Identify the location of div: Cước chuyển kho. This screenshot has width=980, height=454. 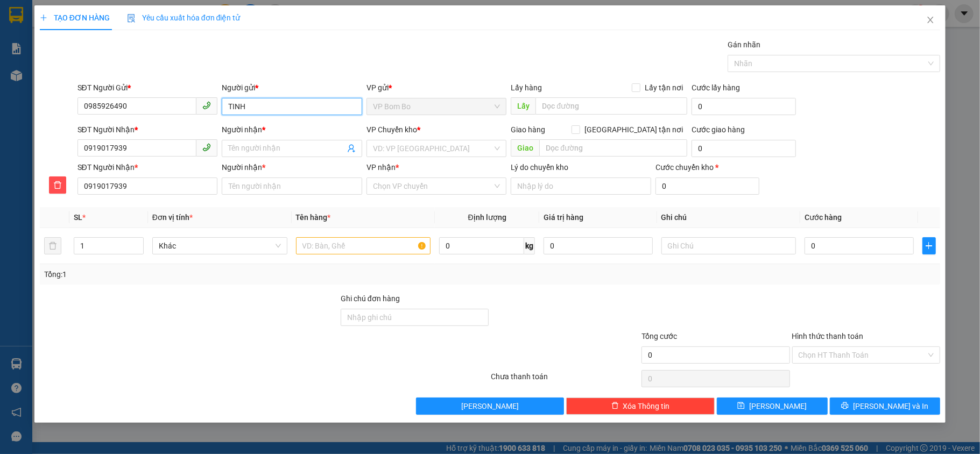
(707, 167).